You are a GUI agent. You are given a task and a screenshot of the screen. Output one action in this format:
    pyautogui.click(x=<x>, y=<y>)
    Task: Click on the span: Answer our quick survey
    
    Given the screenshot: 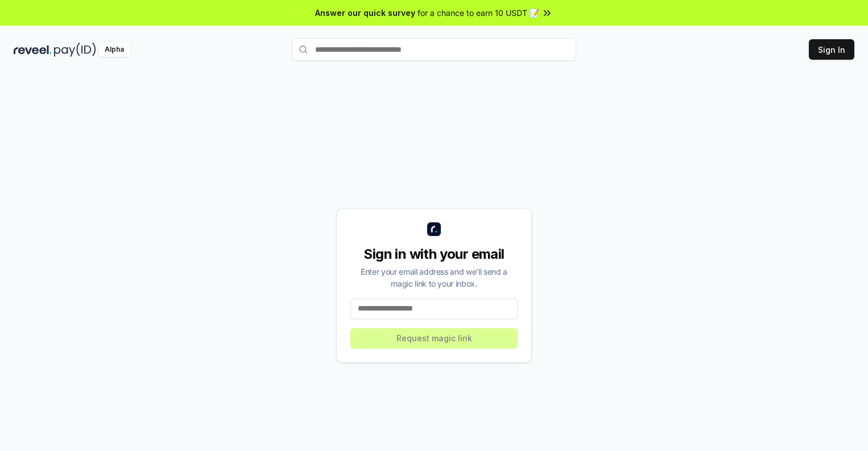 What is the action you would take?
    pyautogui.click(x=365, y=12)
    